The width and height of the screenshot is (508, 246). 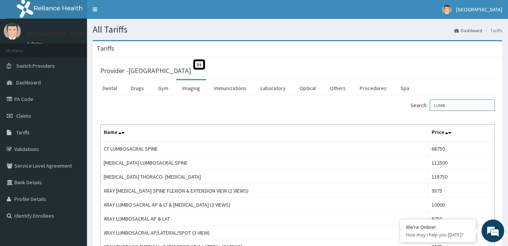 I want to click on h1: All Tariffs, so click(x=297, y=29).